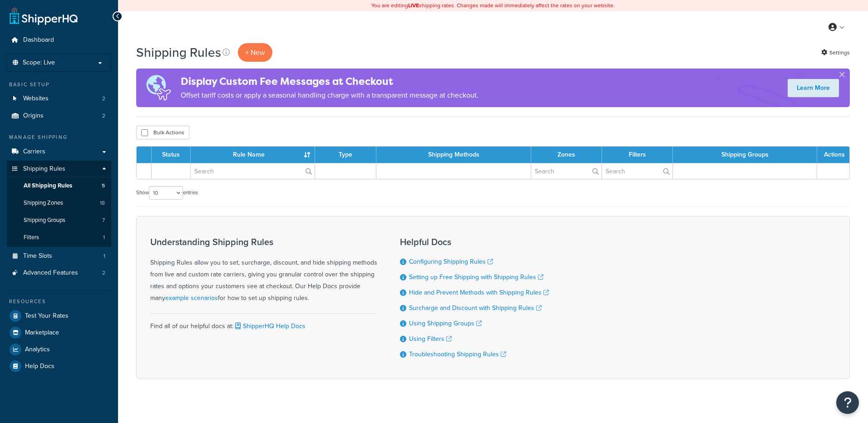  Describe the element at coordinates (45, 220) in the screenshot. I see `span: Shipping Groups` at that location.